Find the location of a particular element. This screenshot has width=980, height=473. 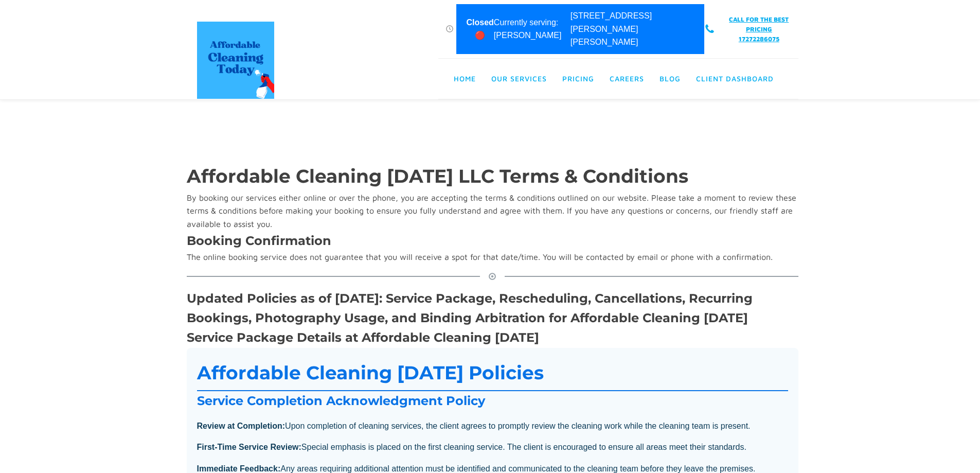

p: Upon completion of cleaning services, the client agrees to promptly review the cleaning work whil... is located at coordinates (492, 426).